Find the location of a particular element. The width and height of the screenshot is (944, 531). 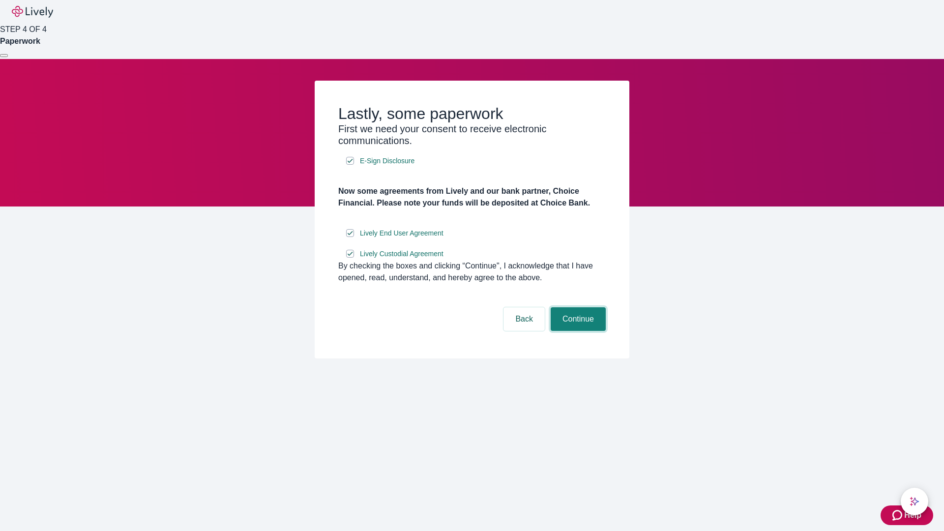

button: chat is located at coordinates (914, 501).